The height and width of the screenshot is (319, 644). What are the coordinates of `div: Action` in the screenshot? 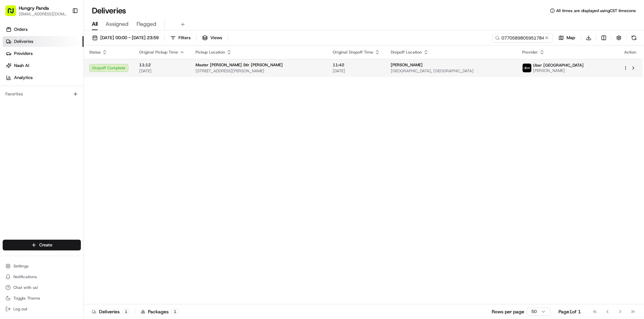 It's located at (630, 52).